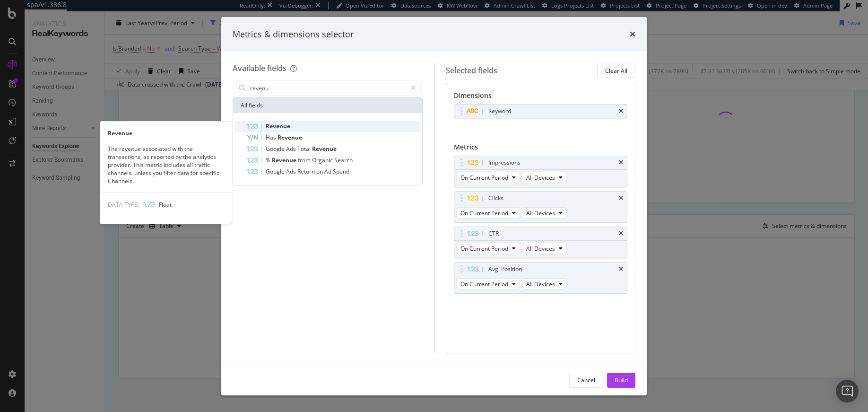 The height and width of the screenshot is (412, 868). What do you see at coordinates (847, 391) in the screenshot?
I see `div: Open Intercom Messenger` at bounding box center [847, 391].